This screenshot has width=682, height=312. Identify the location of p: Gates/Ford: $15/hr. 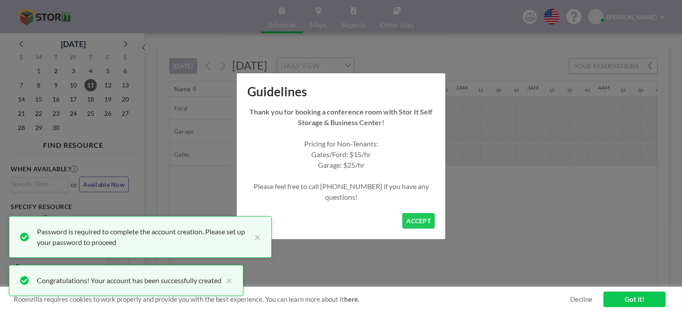
(341, 155).